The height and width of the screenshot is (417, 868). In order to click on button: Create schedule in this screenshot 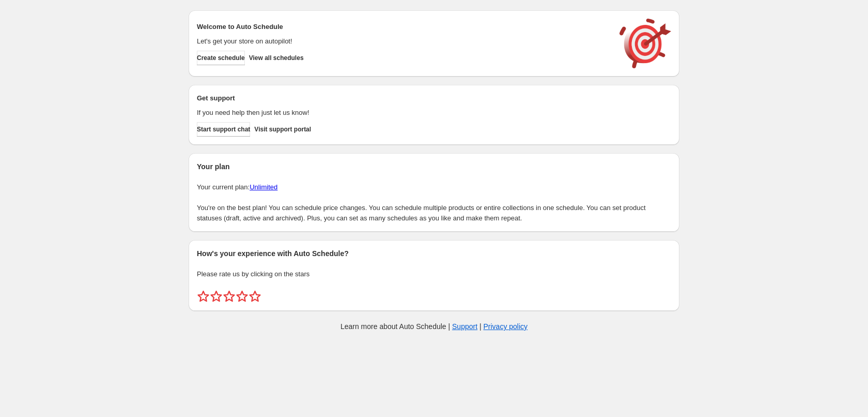, I will do `click(221, 58)`.